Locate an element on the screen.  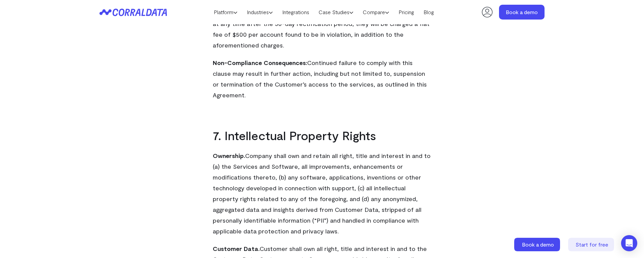
div: Open Intercom Messenger is located at coordinates (630, 244).